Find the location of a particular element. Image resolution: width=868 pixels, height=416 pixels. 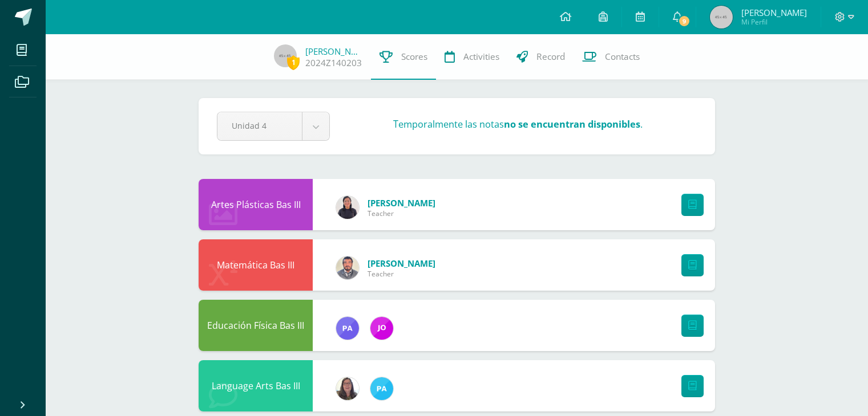

img: b3ade3febffa627f9cc084759de04a77.png is located at coordinates (347, 268).